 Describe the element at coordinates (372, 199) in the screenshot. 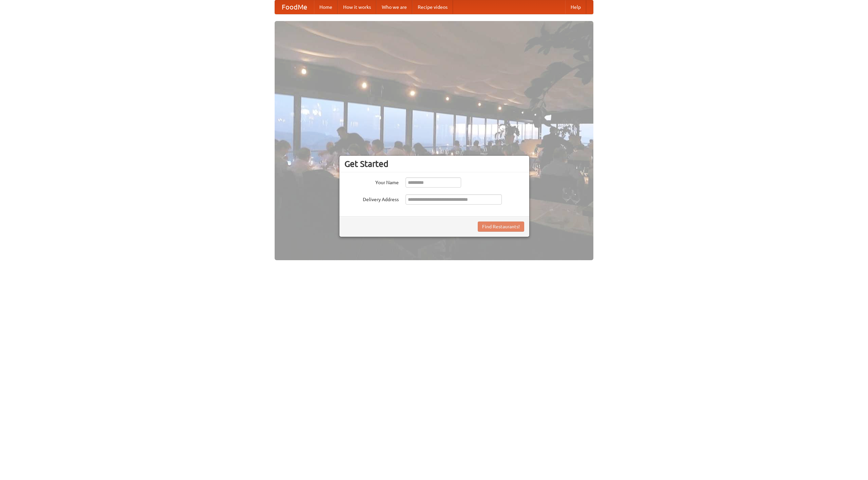

I see `label: Delivery Address` at that location.